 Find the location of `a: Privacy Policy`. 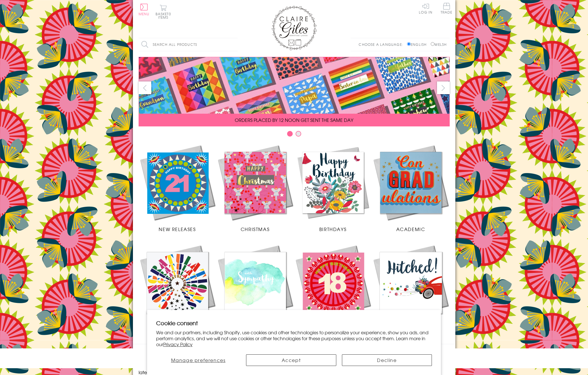

a: Privacy Policy is located at coordinates (178, 344).